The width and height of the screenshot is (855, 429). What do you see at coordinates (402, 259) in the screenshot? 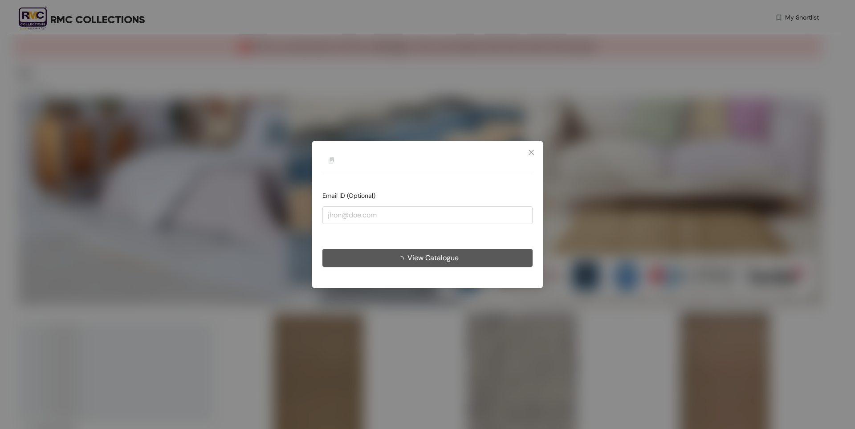
I see `span: loading` at bounding box center [402, 259].